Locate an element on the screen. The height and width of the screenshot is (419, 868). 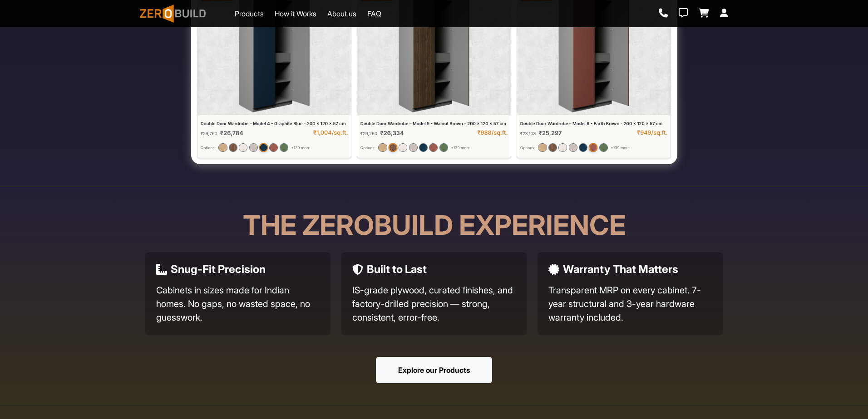
p: Cabinets in sizes made for Indian homes. No gaps, no wasted space, no guesswork. is located at coordinates (238, 304).